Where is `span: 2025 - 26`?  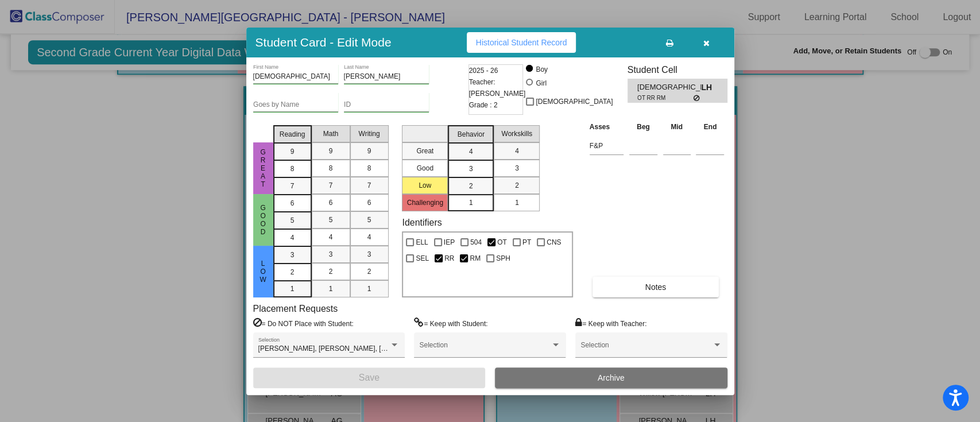
span: 2025 - 26 is located at coordinates (483, 71).